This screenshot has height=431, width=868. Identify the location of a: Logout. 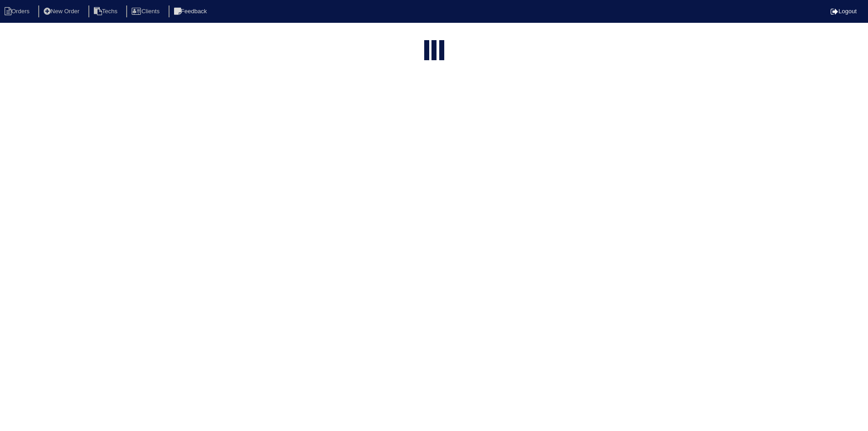
(843, 11).